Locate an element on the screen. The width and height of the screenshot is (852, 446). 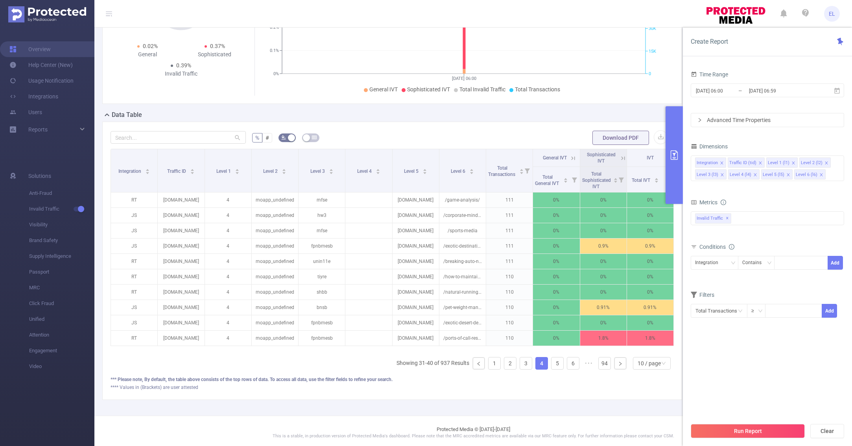
span: Total Sophisticated IVT is located at coordinates (597, 180).